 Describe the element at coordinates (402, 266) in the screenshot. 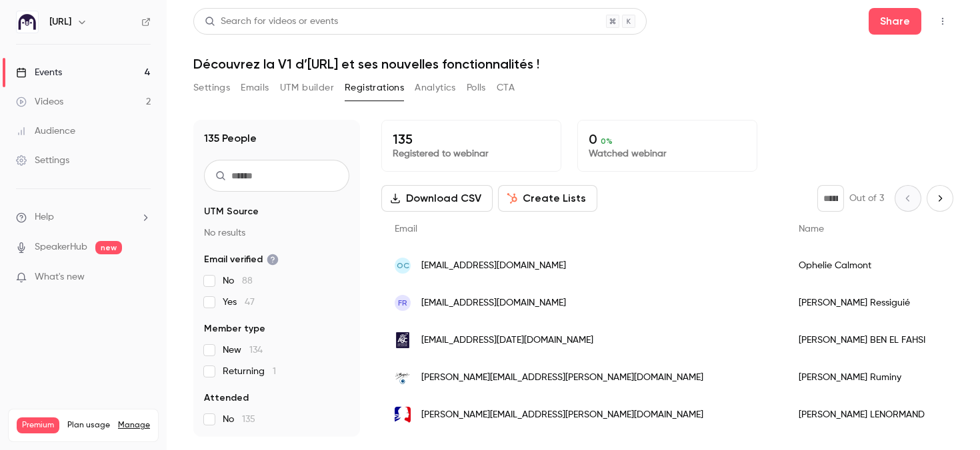

I see `span: OC` at that location.